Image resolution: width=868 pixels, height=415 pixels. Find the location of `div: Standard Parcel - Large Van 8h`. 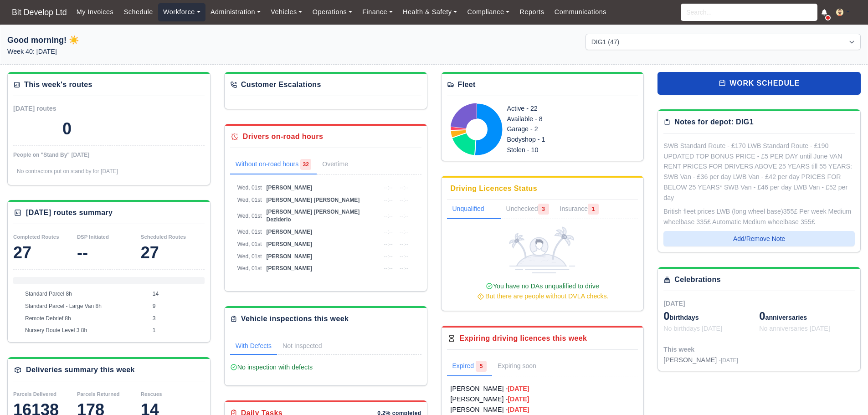

div: Standard Parcel - Large Van 8h is located at coordinates (144, 280).